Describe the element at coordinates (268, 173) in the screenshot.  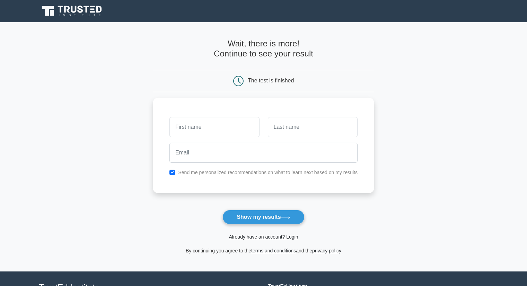
I see `label: Send me personalized recommendations on what to learn next based on my results` at that location.